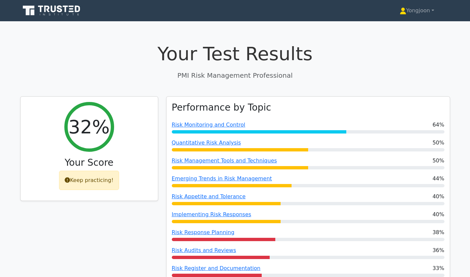 The image size is (470, 277). Describe the element at coordinates (204, 250) in the screenshot. I see `a: Risk Audits and Reviews` at that location.